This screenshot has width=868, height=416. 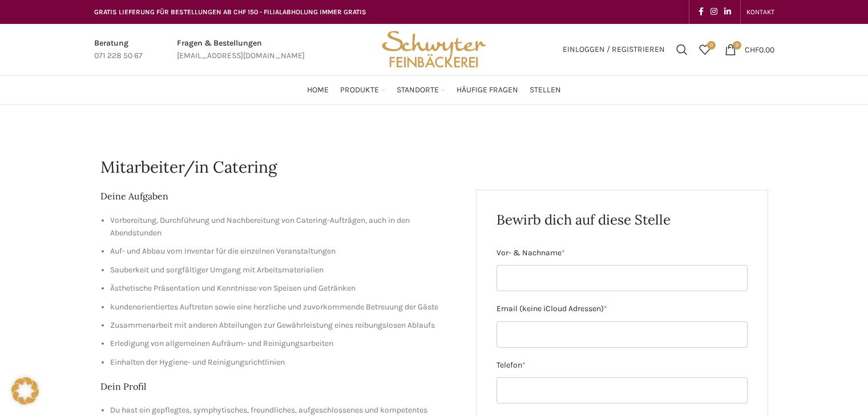 I want to click on h2: Bewirb dich auf diese Stelle, so click(x=622, y=220).